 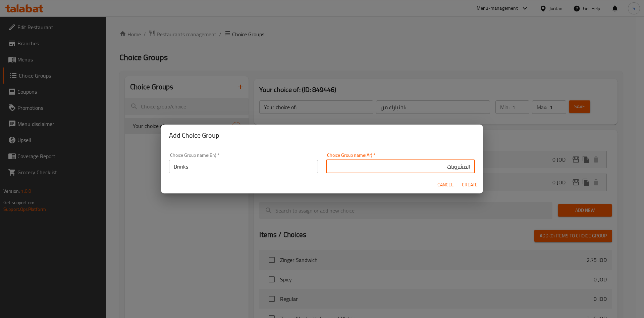 What do you see at coordinates (469, 185) in the screenshot?
I see `button: Create` at bounding box center [469, 185].